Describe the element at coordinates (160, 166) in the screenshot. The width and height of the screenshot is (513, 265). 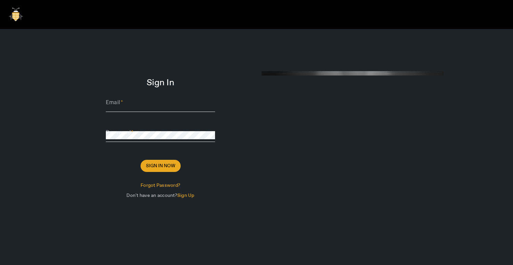
I see `button: Sign In Now` at that location.